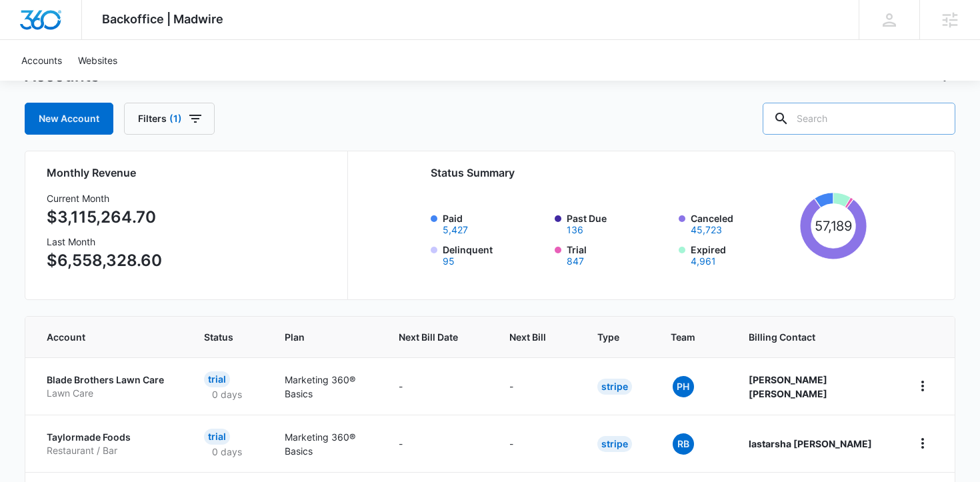 The width and height of the screenshot is (980, 482). What do you see at coordinates (743, 223) in the screenshot?
I see `label: Canceled` at bounding box center [743, 223].